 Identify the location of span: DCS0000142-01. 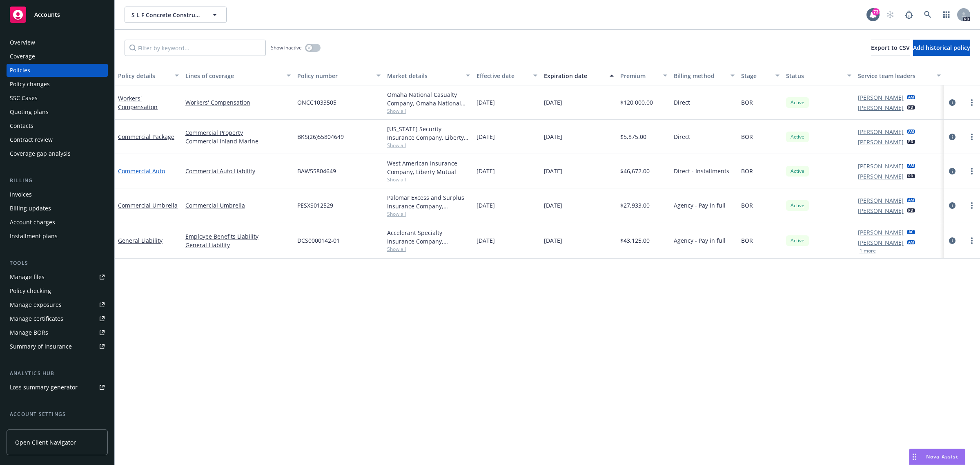
(319, 240).